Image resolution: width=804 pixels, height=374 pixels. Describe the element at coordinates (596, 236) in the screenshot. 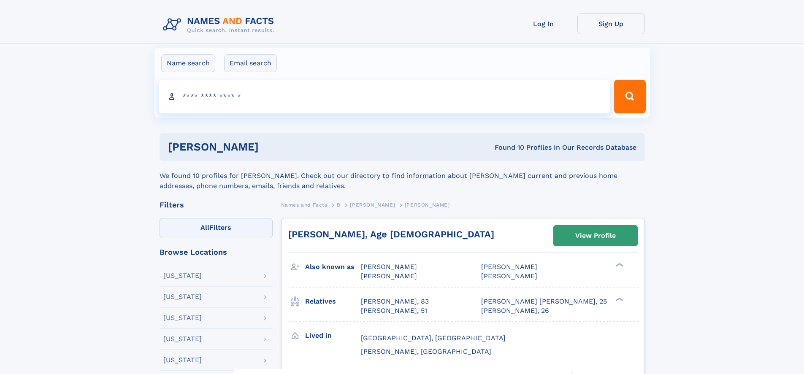

I see `a: View Profile` at that location.